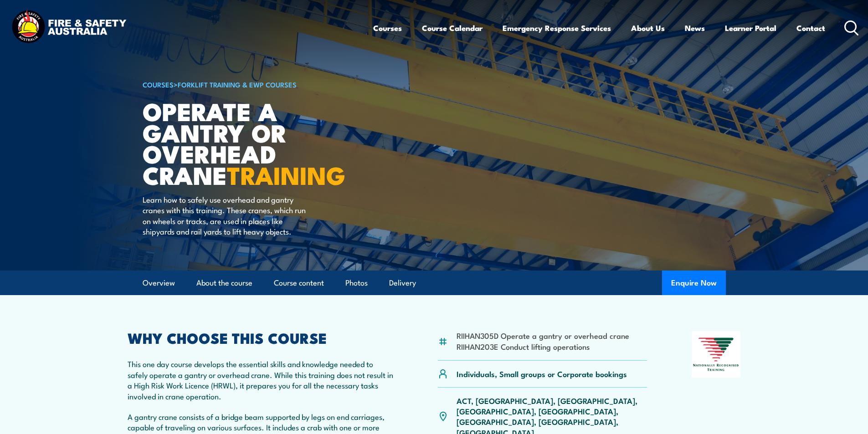 This screenshot has width=868, height=434. Describe the element at coordinates (387, 28) in the screenshot. I see `a: Courses` at that location.